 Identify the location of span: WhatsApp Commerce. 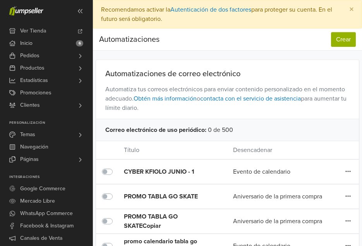
(46, 214).